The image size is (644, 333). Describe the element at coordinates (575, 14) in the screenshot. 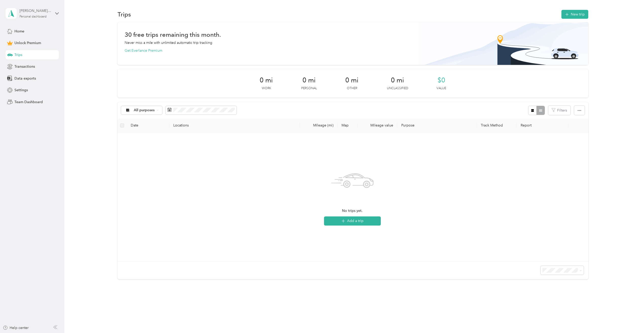

I see `button: New trip` at that location.